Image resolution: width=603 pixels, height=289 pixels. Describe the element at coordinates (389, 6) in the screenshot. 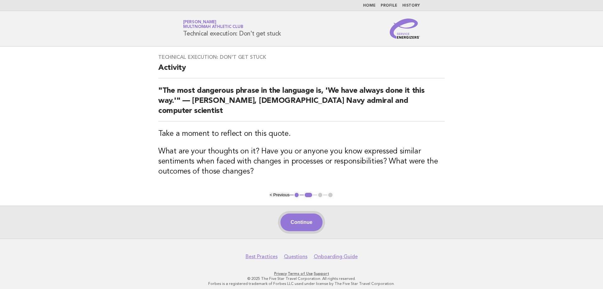

I see `a: Profile` at that location.